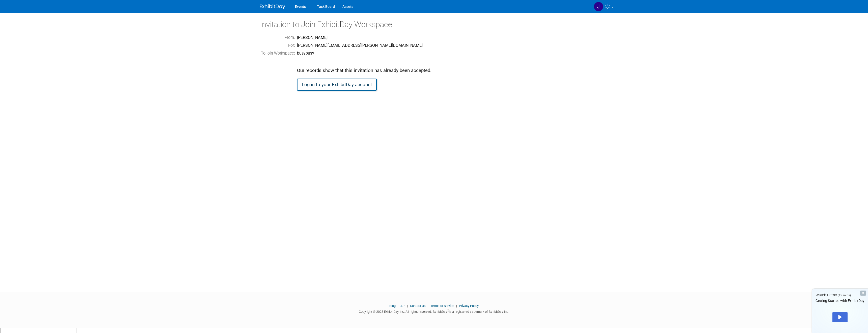 Image resolution: width=868 pixels, height=333 pixels. I want to click on a: Contact Us, so click(418, 306).